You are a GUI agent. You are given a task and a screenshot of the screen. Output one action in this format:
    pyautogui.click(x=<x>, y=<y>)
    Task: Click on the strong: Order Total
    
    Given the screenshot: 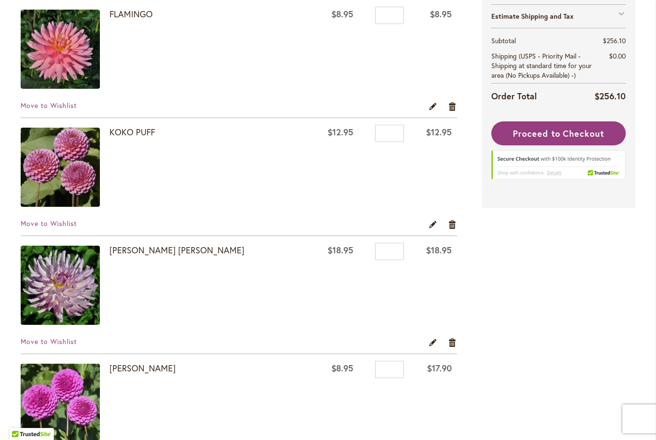 What is the action you would take?
    pyautogui.click(x=514, y=96)
    